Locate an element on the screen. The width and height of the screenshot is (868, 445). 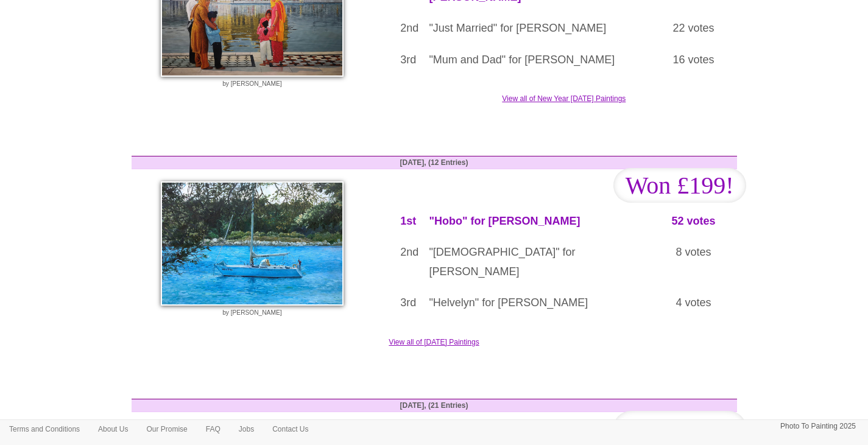
p: Photo To Painting 2025 is located at coordinates (817, 426).